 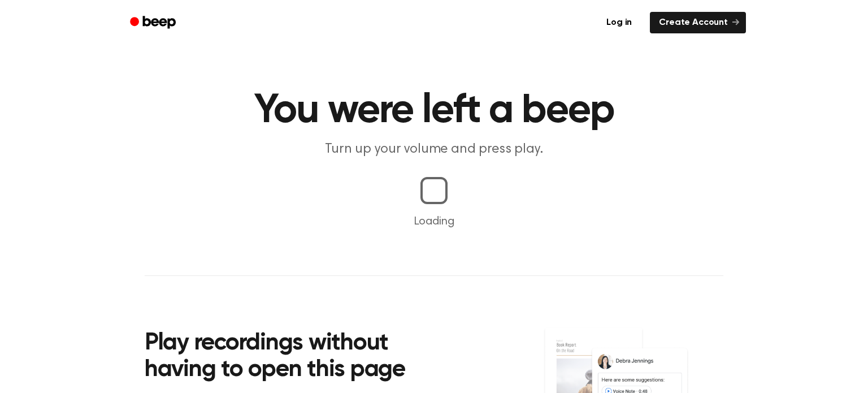 I want to click on p: Turn up your volume and press play., so click(x=434, y=149).